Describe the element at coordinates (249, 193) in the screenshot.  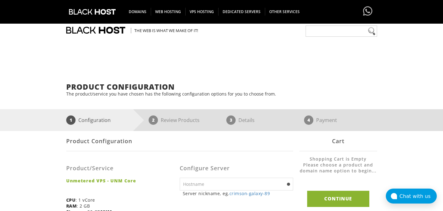
I see `a: crimson-galaxy-89` at that location.